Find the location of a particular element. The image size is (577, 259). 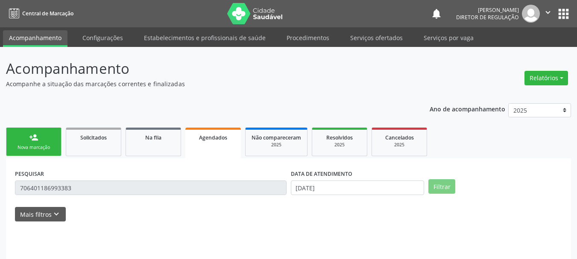

span: Na fila is located at coordinates (153, 138).